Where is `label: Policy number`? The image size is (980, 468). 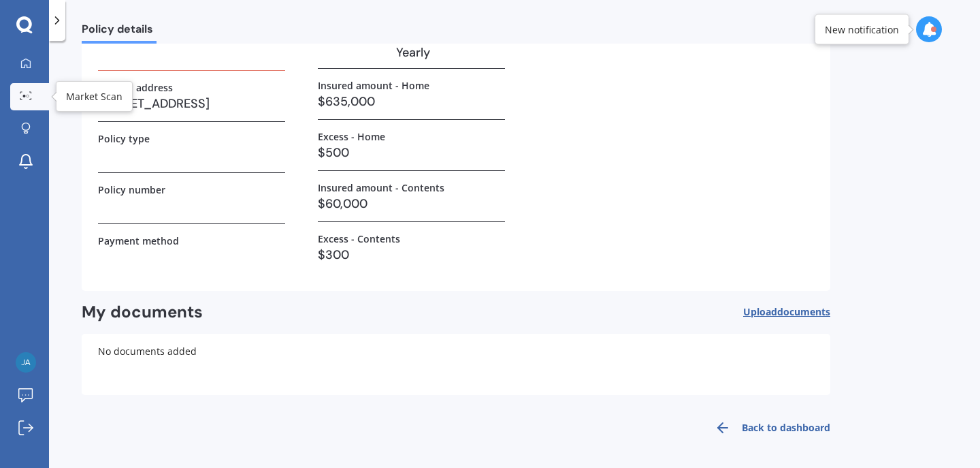
label: Policy number is located at coordinates (132, 189).